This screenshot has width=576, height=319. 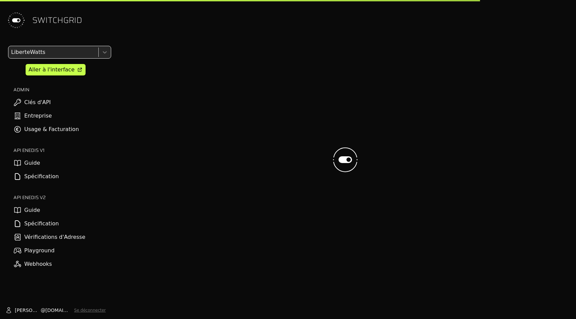 What do you see at coordinates (90, 310) in the screenshot?
I see `button: Se déconnecter` at bounding box center [90, 310].